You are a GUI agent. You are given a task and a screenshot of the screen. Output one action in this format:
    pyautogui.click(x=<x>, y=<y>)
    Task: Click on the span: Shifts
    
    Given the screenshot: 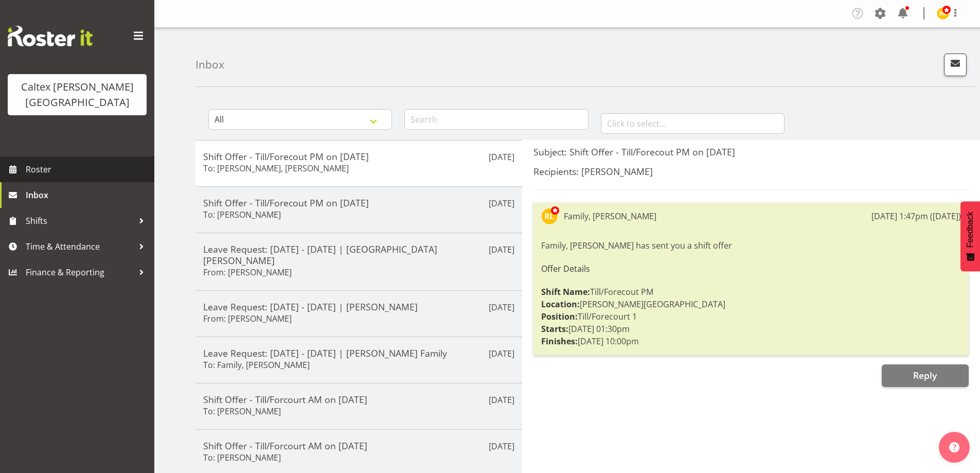 What is the action you would take?
    pyautogui.click(x=79, y=221)
    